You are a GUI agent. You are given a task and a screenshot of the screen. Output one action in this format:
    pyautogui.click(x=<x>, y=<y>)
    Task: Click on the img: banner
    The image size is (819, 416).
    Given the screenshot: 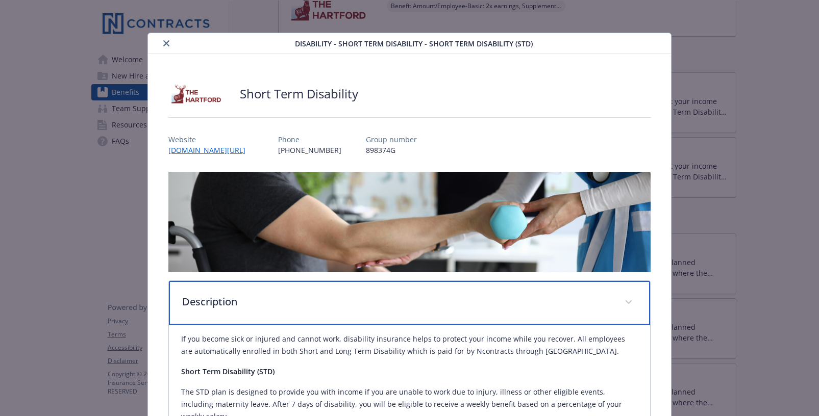 What is the action you would take?
    pyautogui.click(x=409, y=222)
    